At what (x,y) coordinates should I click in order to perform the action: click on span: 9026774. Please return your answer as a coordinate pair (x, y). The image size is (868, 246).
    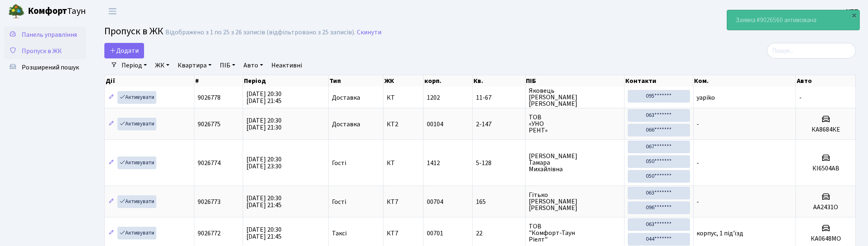
    Looking at the image, I should click on (209, 163).